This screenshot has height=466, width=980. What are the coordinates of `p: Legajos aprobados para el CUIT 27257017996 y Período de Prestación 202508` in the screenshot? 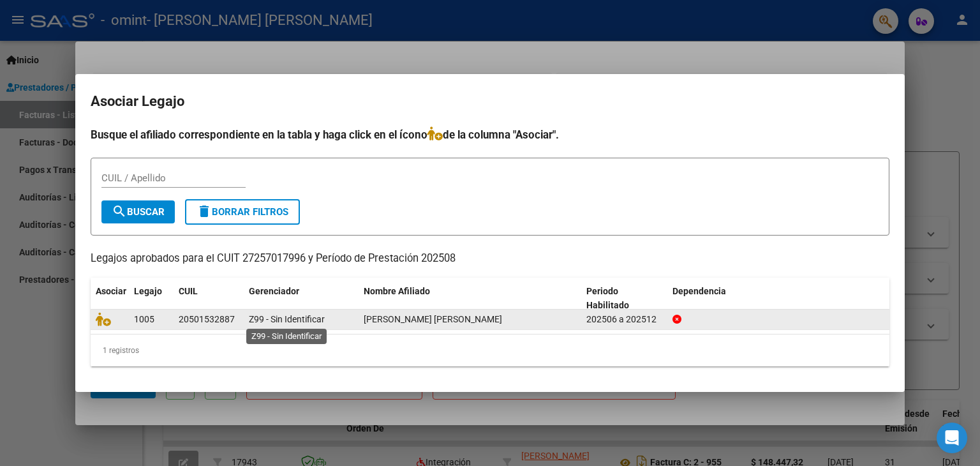 It's located at (490, 259).